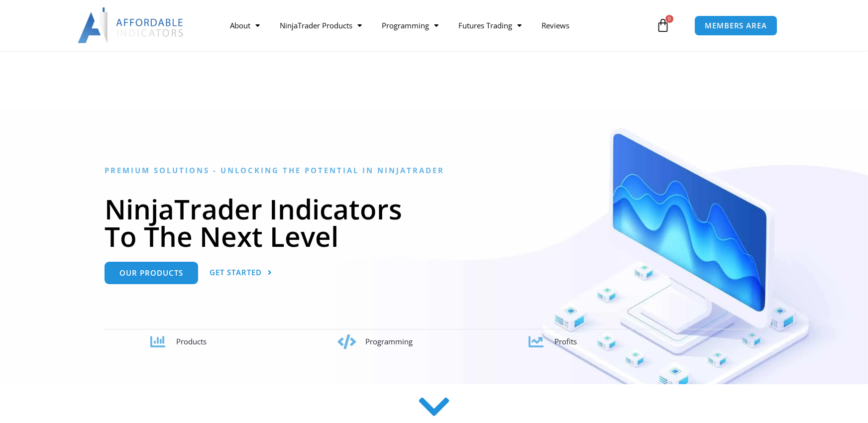 The image size is (868, 423). What do you see at coordinates (556, 25) in the screenshot?
I see `a: Reviews` at bounding box center [556, 25].